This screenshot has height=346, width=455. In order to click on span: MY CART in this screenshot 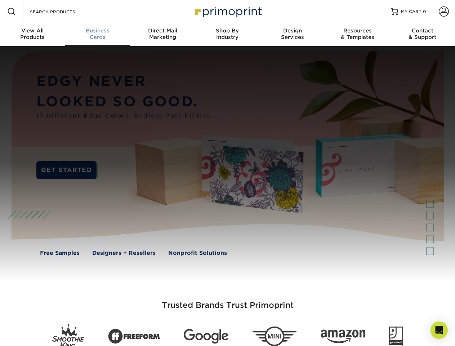, I will do `click(411, 12)`.